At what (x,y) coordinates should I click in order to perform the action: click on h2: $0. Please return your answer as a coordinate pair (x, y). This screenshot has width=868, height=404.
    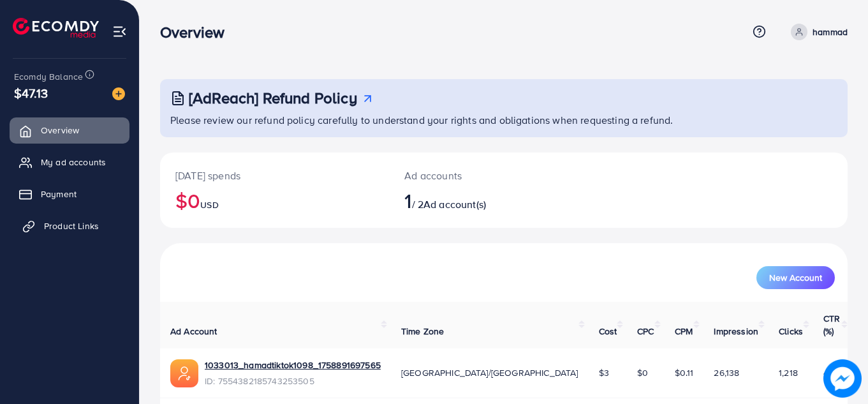
    Looking at the image, I should click on (275, 200).